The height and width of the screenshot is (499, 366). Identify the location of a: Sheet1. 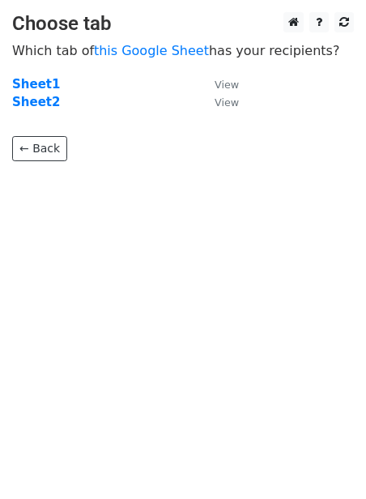
(36, 84).